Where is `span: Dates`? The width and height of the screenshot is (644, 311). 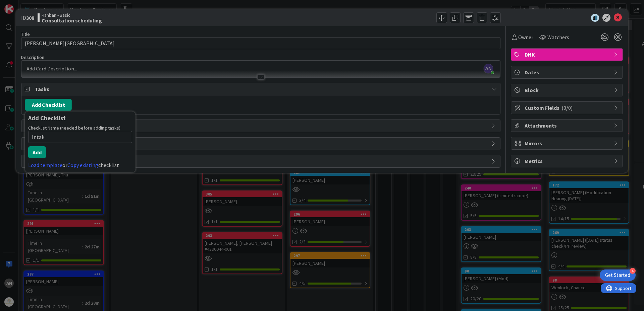 span: Dates is located at coordinates (567, 72).